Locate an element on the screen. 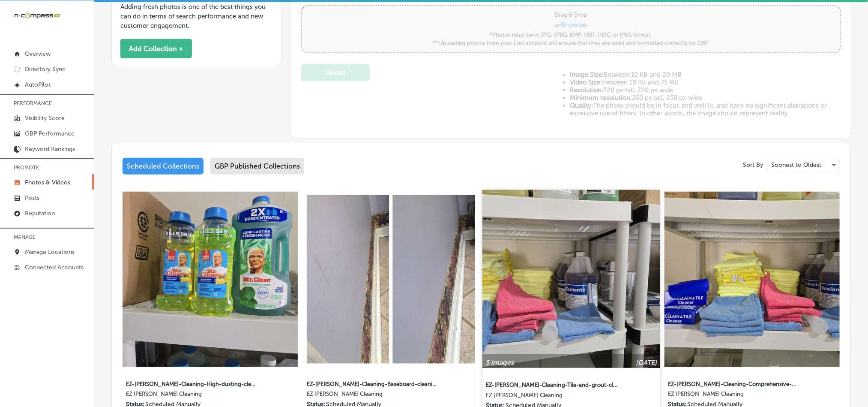 The width and height of the screenshot is (868, 407). p: 5 images is located at coordinates (499, 362).